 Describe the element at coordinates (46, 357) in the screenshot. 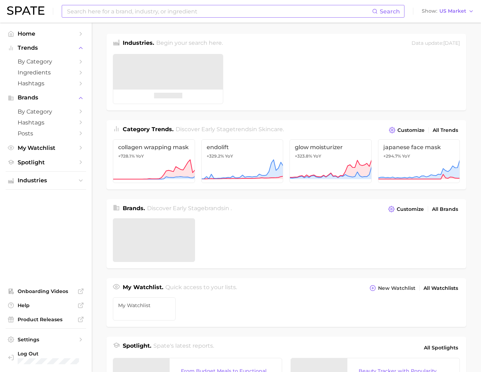

I see `a: Log out. Currently logged in with e-mail doyeon@spate.nyc.` at that location.